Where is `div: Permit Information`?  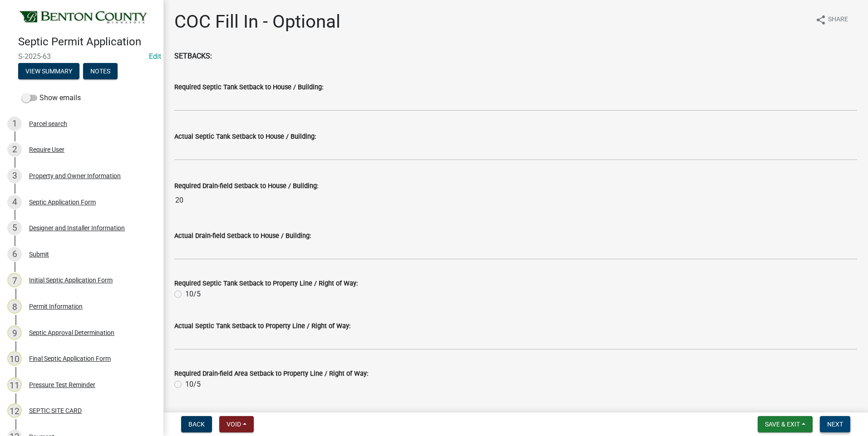 div: Permit Information is located at coordinates (56, 307).